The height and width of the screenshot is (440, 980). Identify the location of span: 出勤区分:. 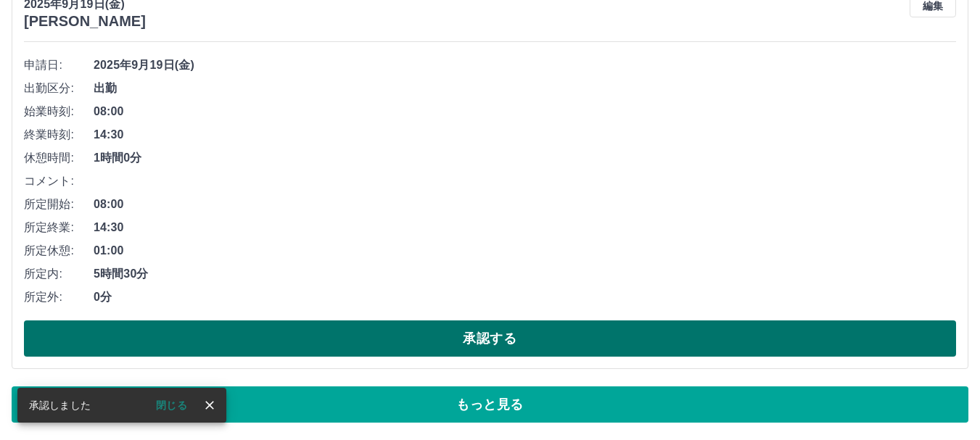
(59, 88).